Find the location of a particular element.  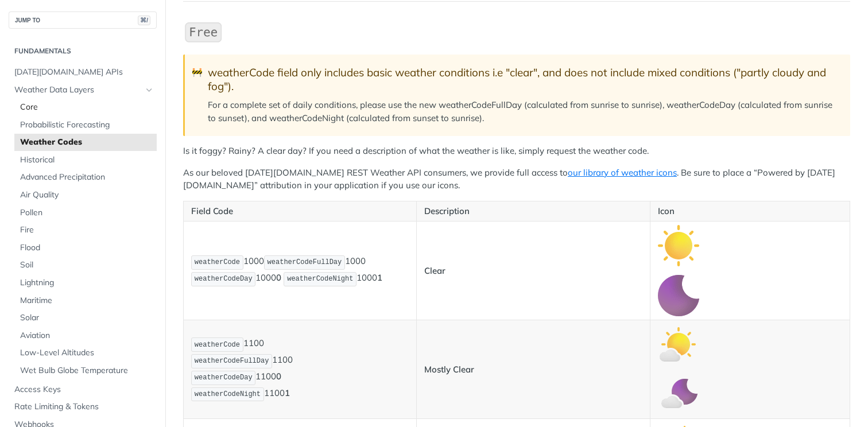

span: Low-Level Altitudes is located at coordinates (86, 353).